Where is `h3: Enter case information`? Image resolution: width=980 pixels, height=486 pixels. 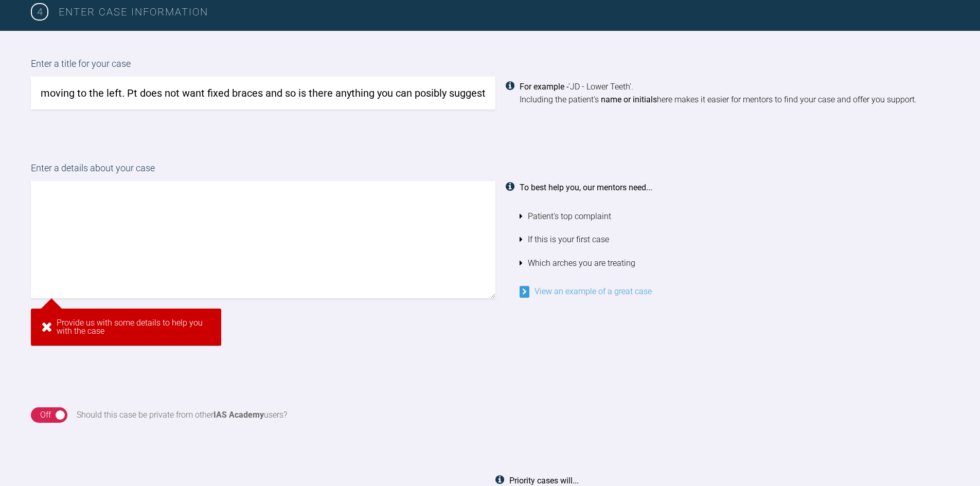
h3: Enter case information is located at coordinates (504, 12).